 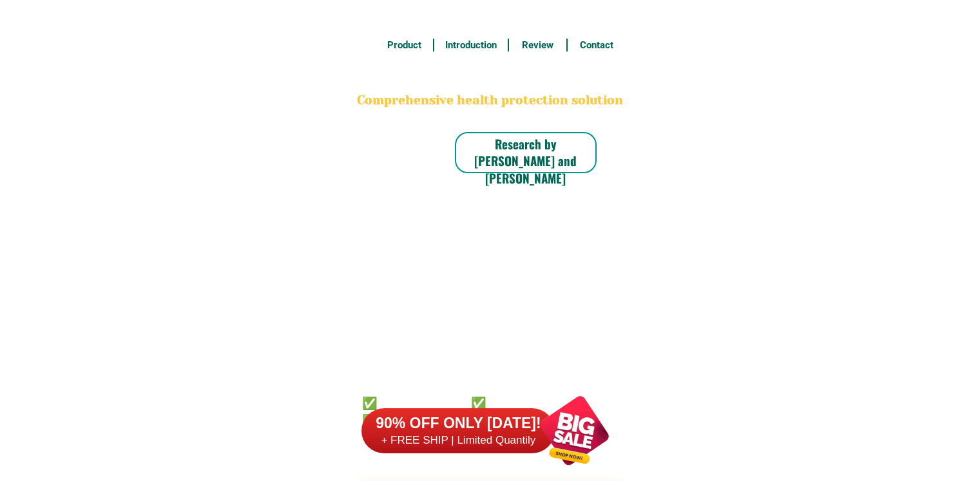 What do you see at coordinates (490, 77) in the screenshot?
I see `h2: BONA VITA COFFEE` at bounding box center [490, 77].